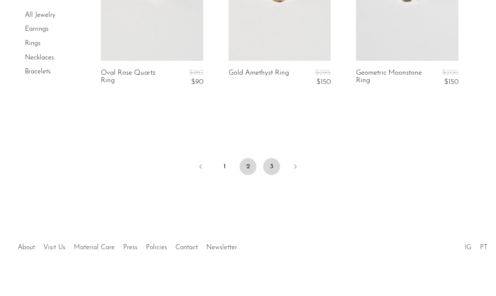 This screenshot has height=296, width=496. I want to click on span: $200, so click(450, 72).